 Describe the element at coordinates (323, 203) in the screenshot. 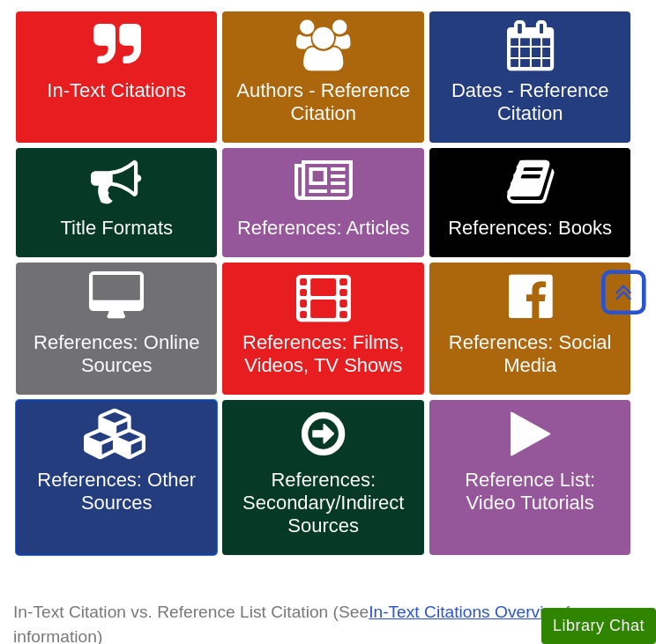

I see `a: References: Articles` at that location.